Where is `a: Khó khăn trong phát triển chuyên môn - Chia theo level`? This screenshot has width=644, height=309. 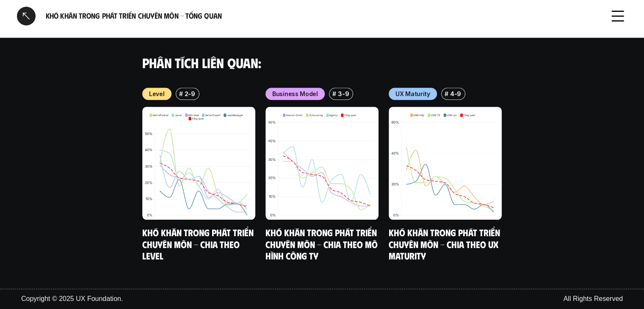 a: Khó khăn trong phát triển chuyên môn - Chia theo level is located at coordinates (199, 244).